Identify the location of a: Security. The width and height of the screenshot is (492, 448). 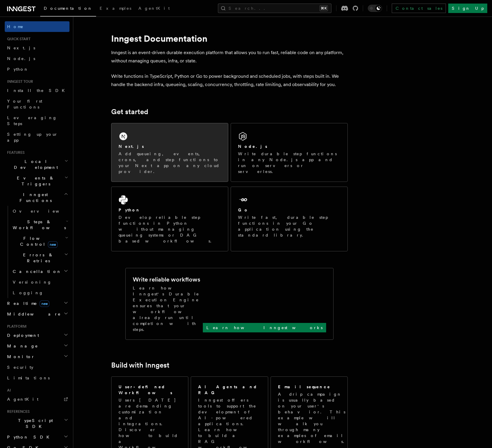
(37, 367).